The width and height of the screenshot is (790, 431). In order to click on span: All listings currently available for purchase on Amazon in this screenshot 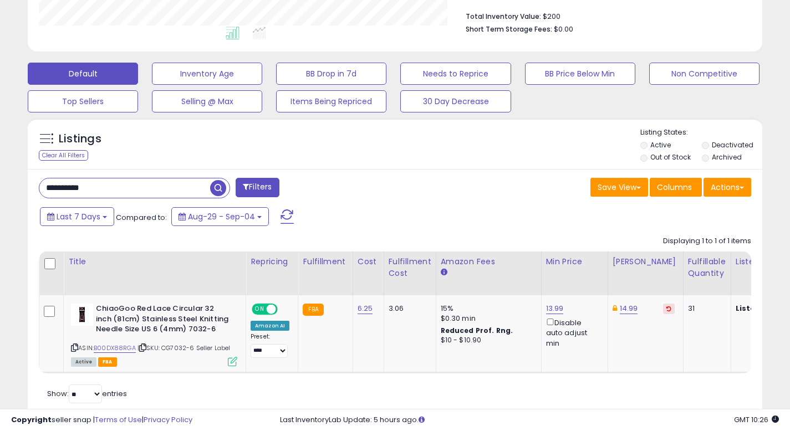, I will do `click(84, 362)`.